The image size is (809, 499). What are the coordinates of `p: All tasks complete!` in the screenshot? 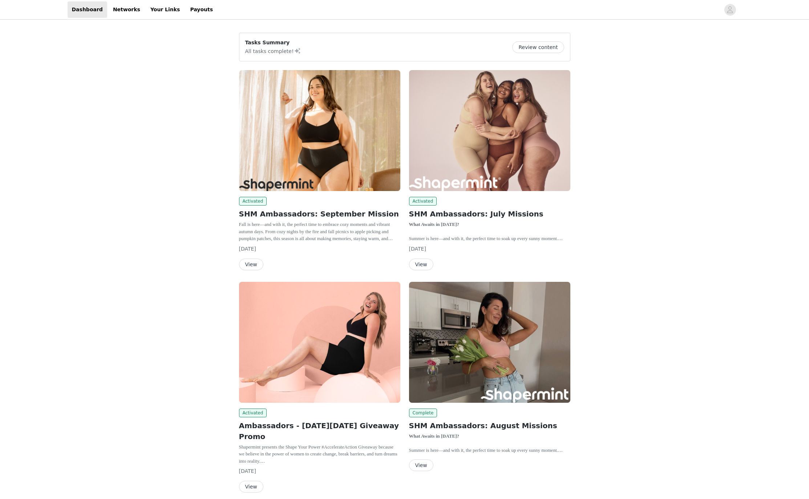 It's located at (273, 51).